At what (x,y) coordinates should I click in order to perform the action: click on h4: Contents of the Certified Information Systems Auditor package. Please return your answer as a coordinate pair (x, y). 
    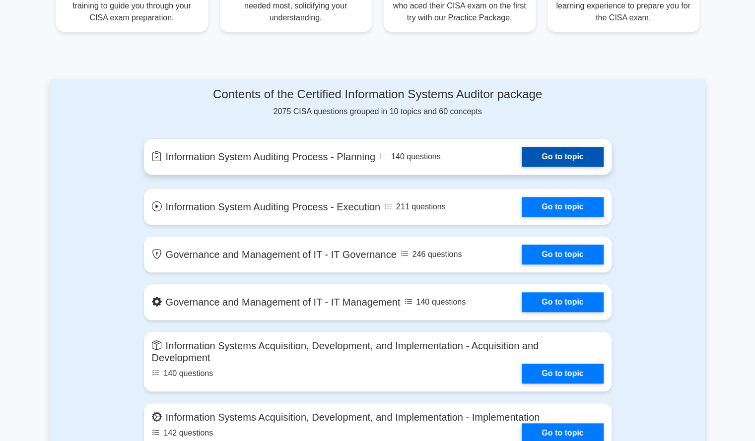
    Looking at the image, I should click on (378, 94).